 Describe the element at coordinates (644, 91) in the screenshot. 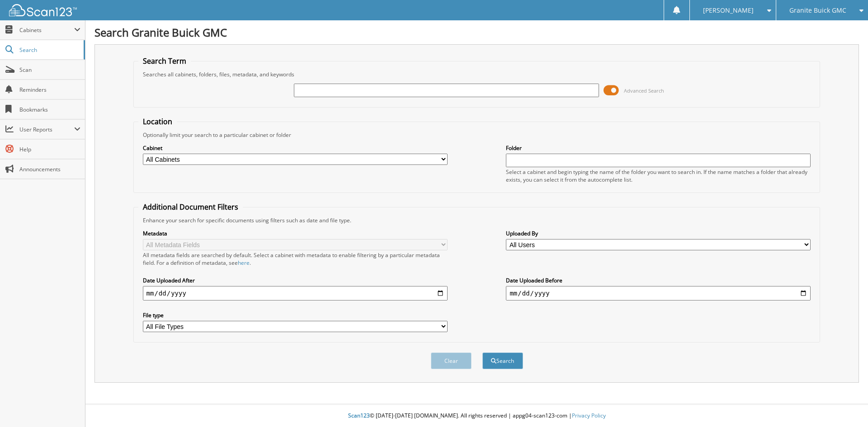

I see `span: Advanced Search` at that location.